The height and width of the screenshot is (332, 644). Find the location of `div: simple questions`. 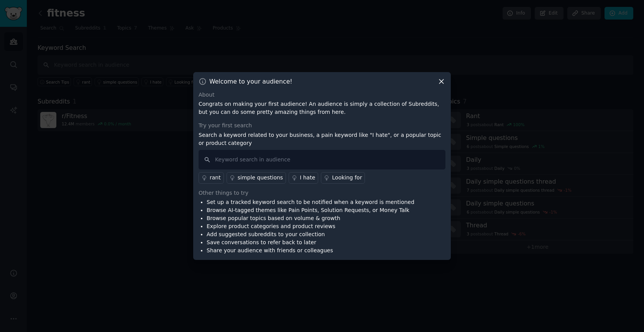

div: simple questions is located at coordinates (261, 177).